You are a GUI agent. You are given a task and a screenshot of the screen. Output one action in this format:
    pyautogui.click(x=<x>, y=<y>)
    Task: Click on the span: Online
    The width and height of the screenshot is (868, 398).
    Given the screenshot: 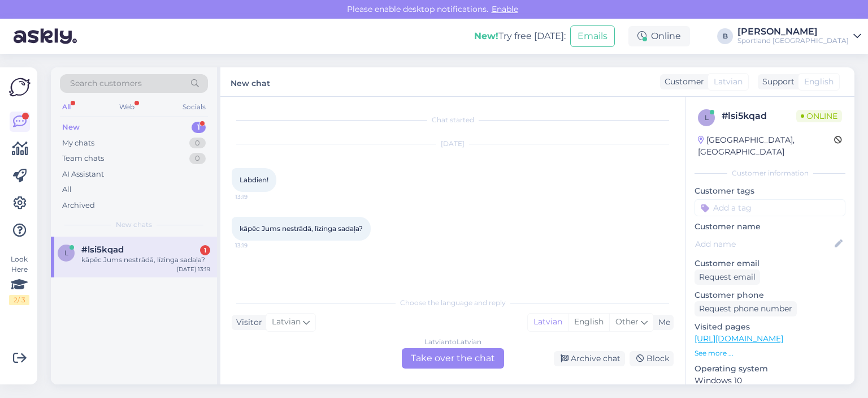 What is the action you would take?
    pyautogui.click(x=819, y=116)
    